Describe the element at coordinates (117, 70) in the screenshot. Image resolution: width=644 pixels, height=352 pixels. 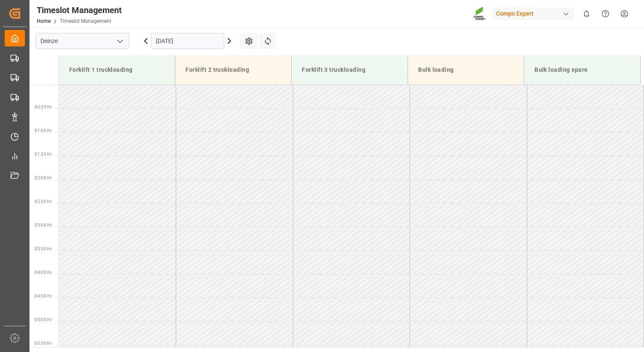
I see `div: Forklift 1 truckloading` at that location.